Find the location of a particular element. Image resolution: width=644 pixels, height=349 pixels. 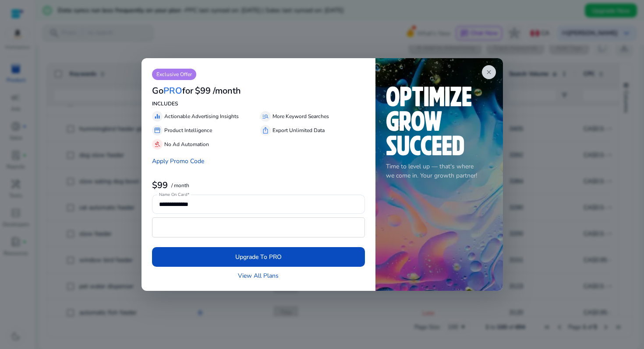

a: Apply Promo Code is located at coordinates (178, 161).